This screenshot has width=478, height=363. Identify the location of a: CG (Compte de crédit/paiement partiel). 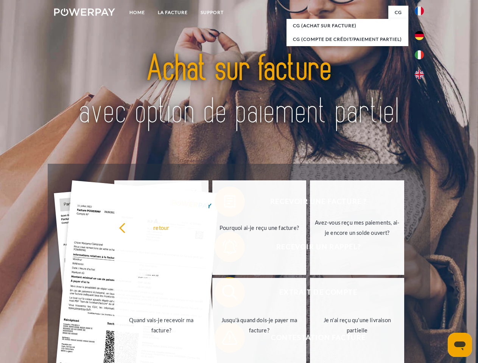
(347, 39).